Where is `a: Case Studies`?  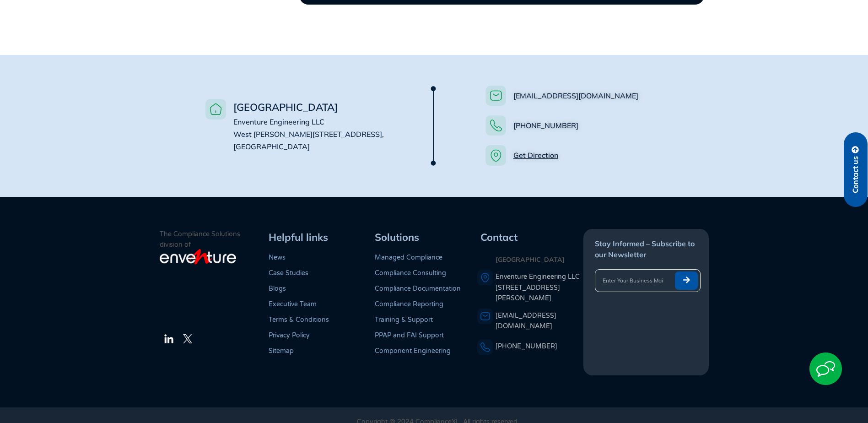 a: Case Studies is located at coordinates (288, 273).